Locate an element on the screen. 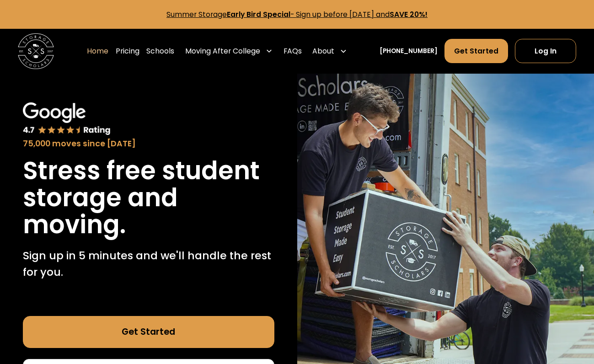  h1: Stress free student storage and moving. is located at coordinates (149, 198).